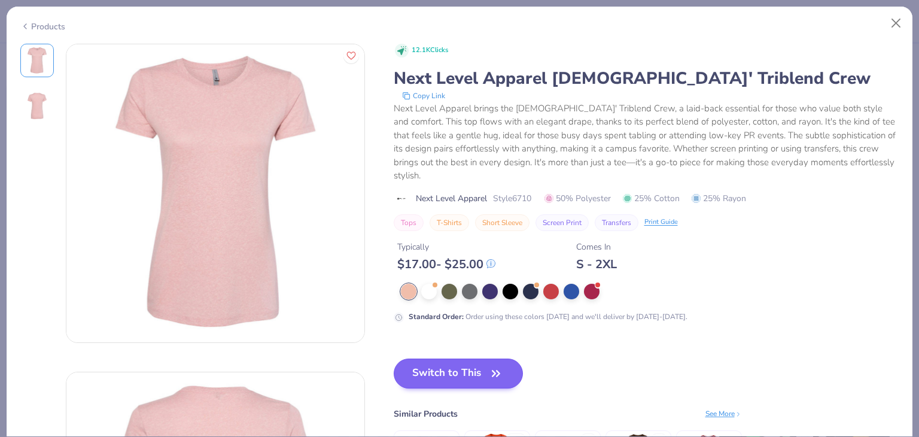 This screenshot has width=919, height=437. What do you see at coordinates (447, 247) in the screenshot?
I see `div: Typically` at bounding box center [447, 247].